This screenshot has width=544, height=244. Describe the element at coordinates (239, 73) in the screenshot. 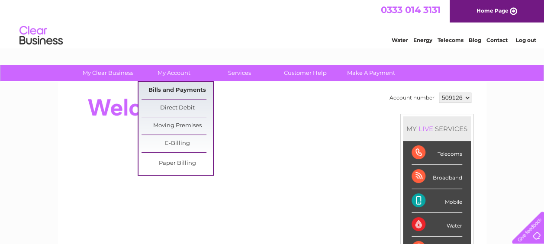

I see `a: Services` at that location.